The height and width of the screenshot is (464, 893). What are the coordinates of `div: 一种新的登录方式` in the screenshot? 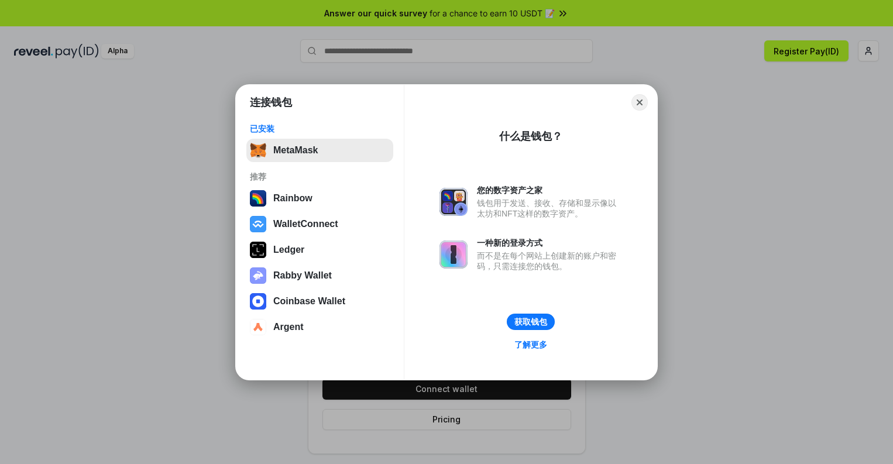 It's located at (550, 243).